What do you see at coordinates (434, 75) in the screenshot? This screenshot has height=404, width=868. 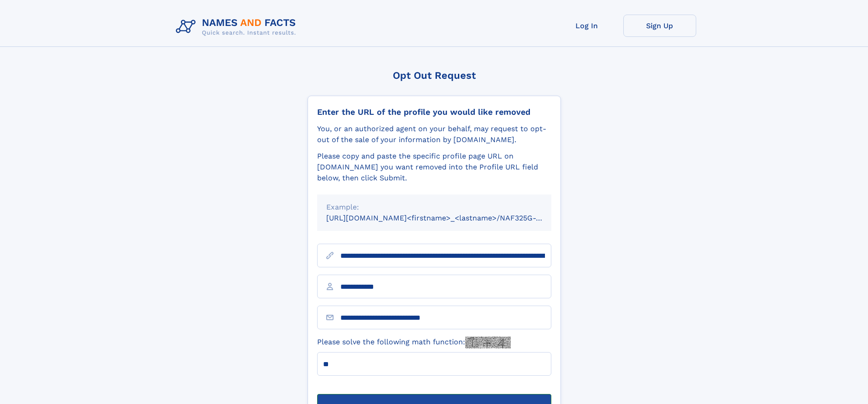 I see `div: Opt Out Request` at bounding box center [434, 75].